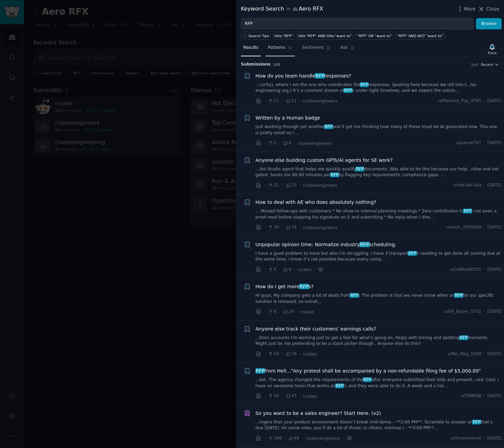  What do you see at coordinates (251, 49) in the screenshot?
I see `a: Results` at bounding box center [251, 49].